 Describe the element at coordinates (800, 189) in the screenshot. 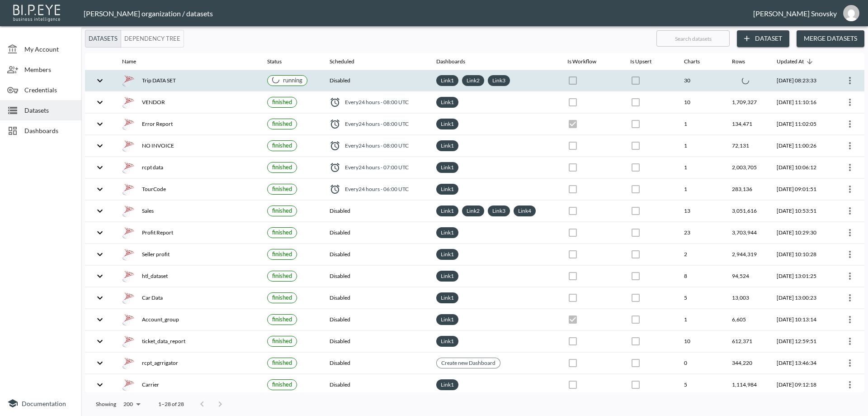

I see `th: 2025-08-16, 09:01:51` at that location.